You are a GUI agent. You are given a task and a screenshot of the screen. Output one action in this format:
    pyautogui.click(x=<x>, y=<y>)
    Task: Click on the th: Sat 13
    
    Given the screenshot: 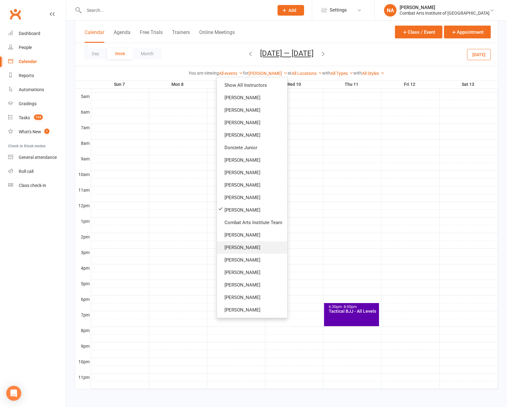 What is the action you would take?
    pyautogui.click(x=469, y=84)
    